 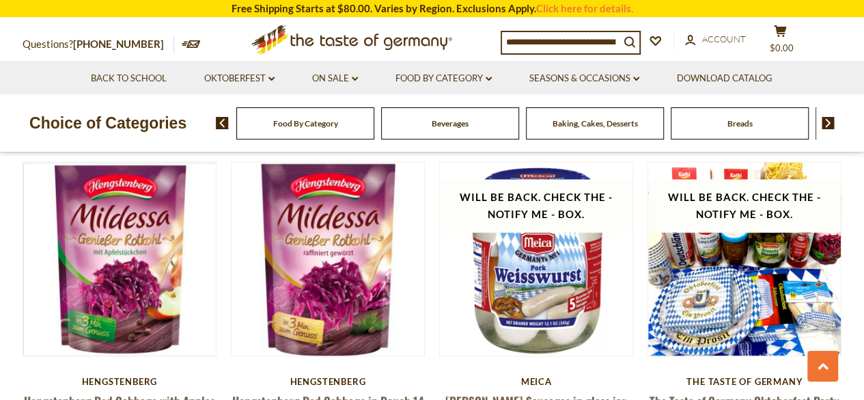 I want to click on div: Meica, so click(x=536, y=381).